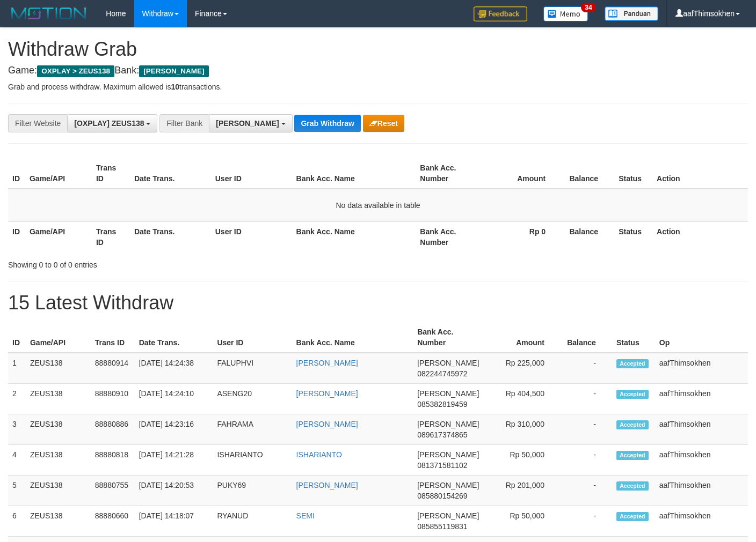 The width and height of the screenshot is (756, 542). Describe the element at coordinates (442, 496) in the screenshot. I see `span: Copy 085880154269 to clipboard` at that location.